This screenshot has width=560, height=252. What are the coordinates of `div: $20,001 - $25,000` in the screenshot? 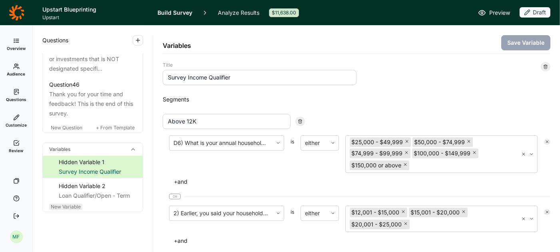 It's located at (376, 224).